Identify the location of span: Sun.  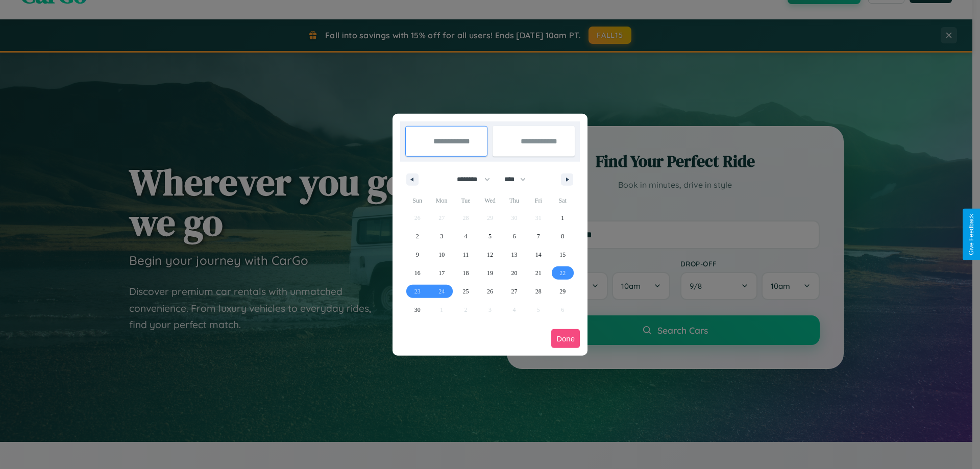
(417, 200).